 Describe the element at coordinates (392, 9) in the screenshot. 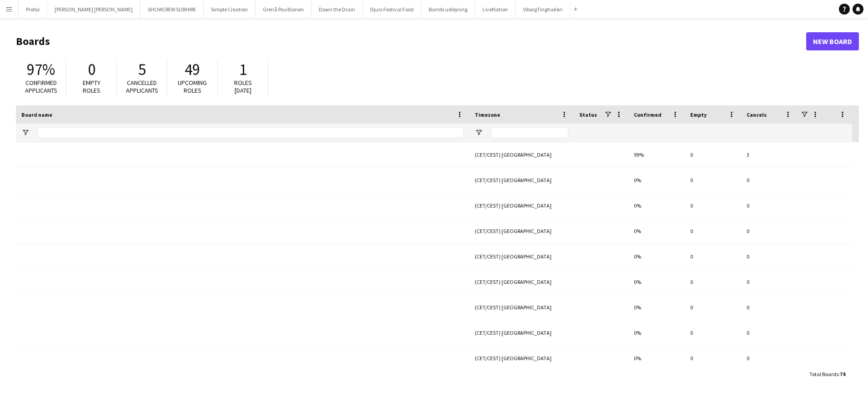

I see `button: Djurs Festival Food` at that location.